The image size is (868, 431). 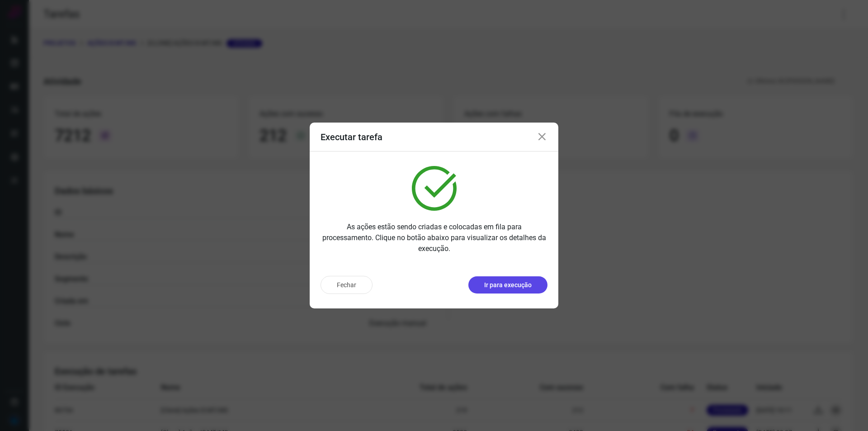 What do you see at coordinates (346, 285) in the screenshot?
I see `button: Fechar` at bounding box center [346, 285].